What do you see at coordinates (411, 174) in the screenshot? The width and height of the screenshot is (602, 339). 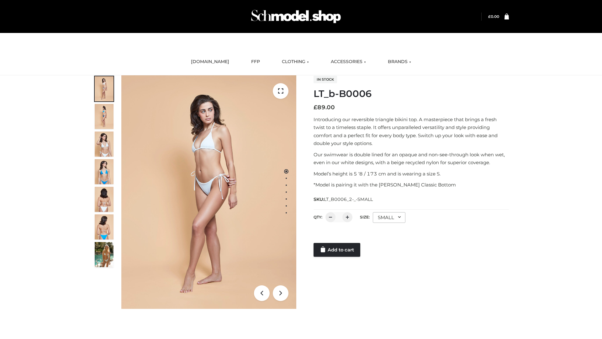 I see `p: Model’s height is 5 ‘8 / 173 cm and is wearing a size S.` at bounding box center [411, 174].